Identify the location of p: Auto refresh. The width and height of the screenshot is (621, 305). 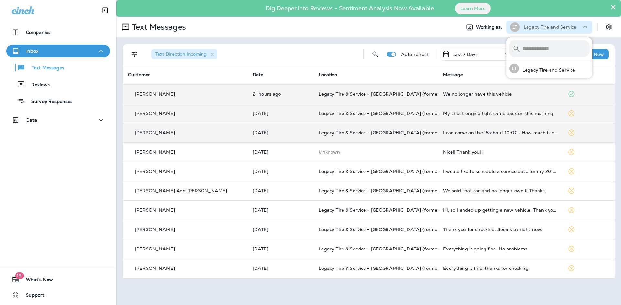
(415, 54).